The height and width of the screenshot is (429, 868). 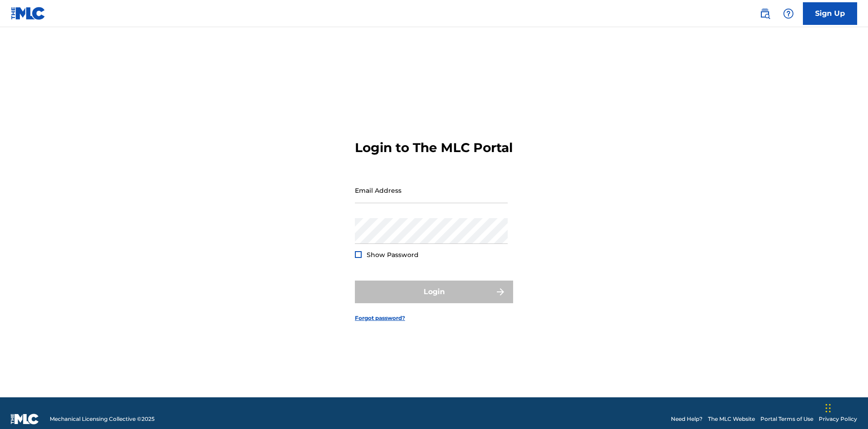 I want to click on img: help, so click(x=788, y=14).